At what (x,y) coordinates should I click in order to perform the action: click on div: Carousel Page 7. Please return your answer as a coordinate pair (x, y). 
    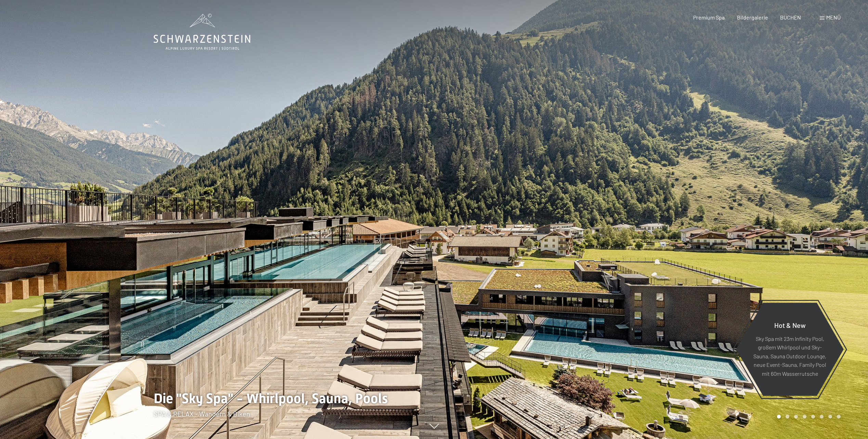
    Looking at the image, I should click on (830, 417).